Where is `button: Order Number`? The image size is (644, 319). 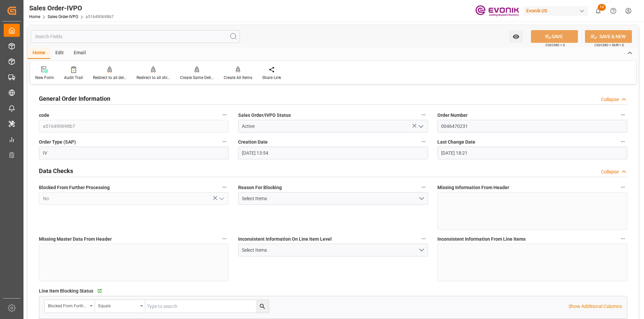
button: Order Number is located at coordinates (623, 115).